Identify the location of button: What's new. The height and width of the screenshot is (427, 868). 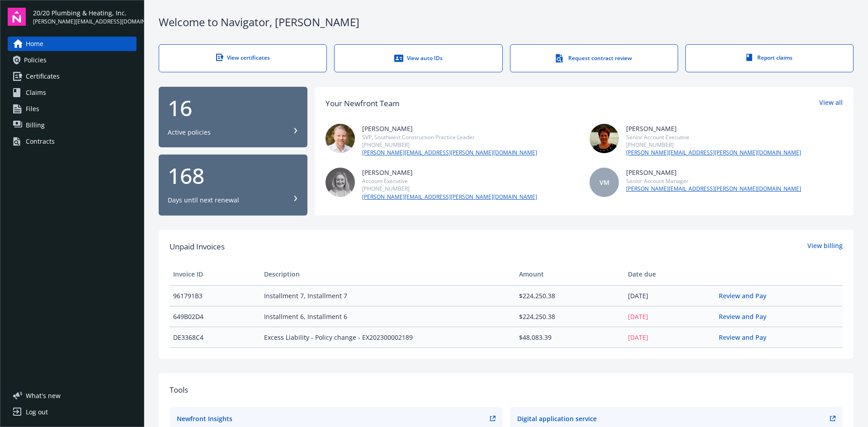
(41, 396).